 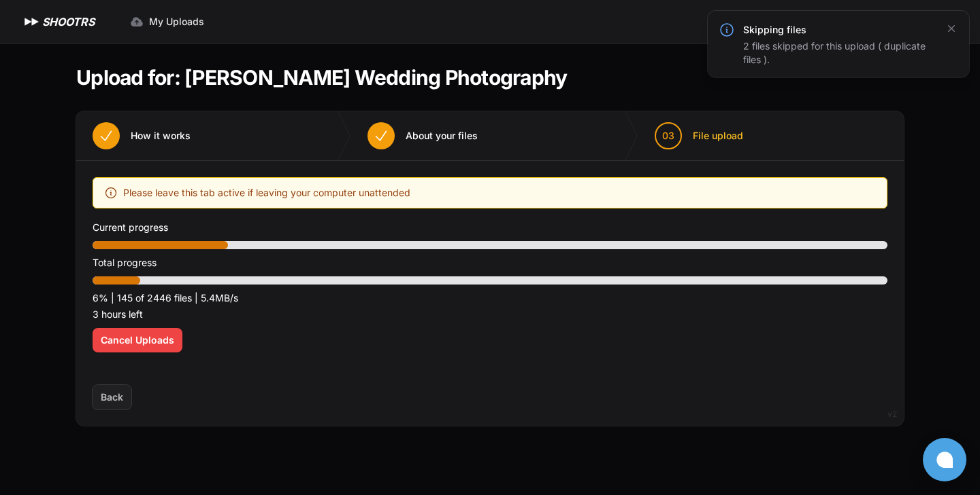 What do you see at coordinates (490, 263) in the screenshot?
I see `p: Total progress` at bounding box center [490, 263].